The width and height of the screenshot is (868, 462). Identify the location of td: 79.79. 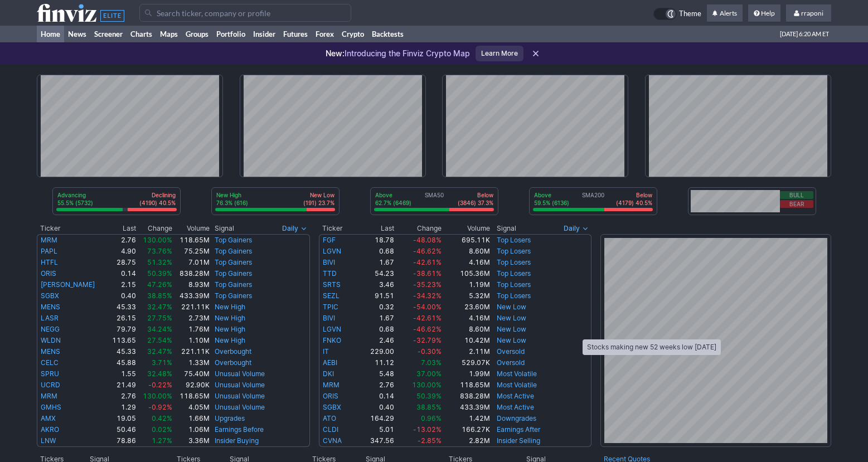
(122, 329).